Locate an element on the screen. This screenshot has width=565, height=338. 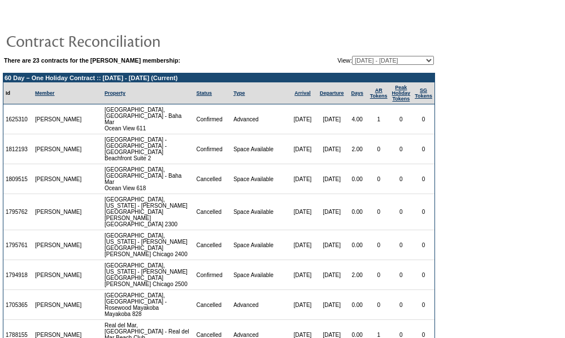
td: Id is located at coordinates (18, 93).